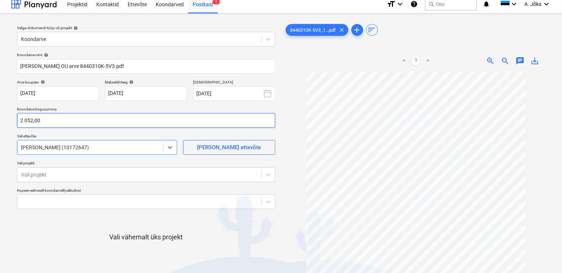 This screenshot has width=562, height=273. What do you see at coordinates (313, 30) in the screenshot?
I see `span: 8440310K-5V3_1...pdf` at bounding box center [313, 30].